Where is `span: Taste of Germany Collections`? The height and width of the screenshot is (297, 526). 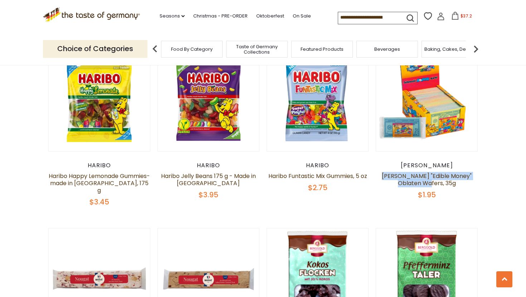
span: Taste of Germany Collections is located at coordinates (257, 49).